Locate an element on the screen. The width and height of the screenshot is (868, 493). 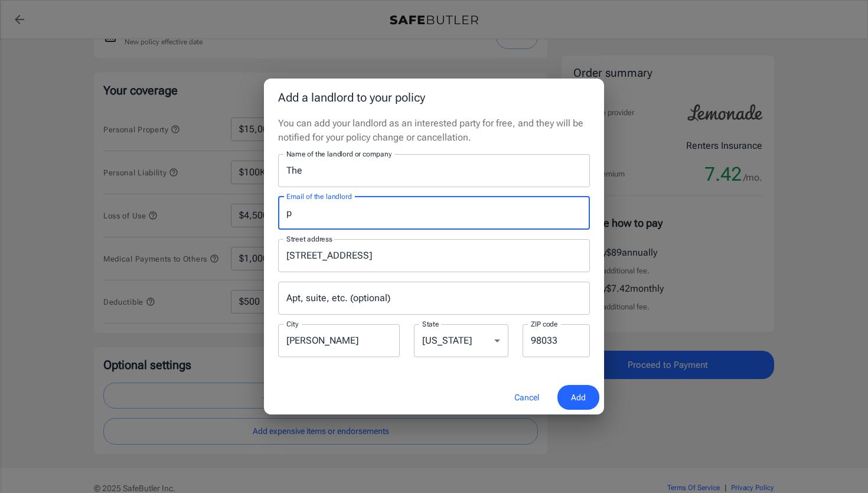
label: State is located at coordinates (430, 323).